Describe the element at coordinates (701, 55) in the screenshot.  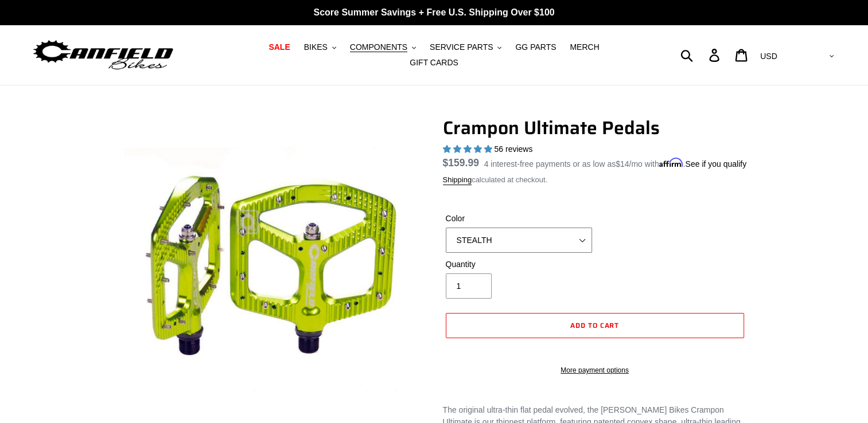
I see `input: Search` at that location.